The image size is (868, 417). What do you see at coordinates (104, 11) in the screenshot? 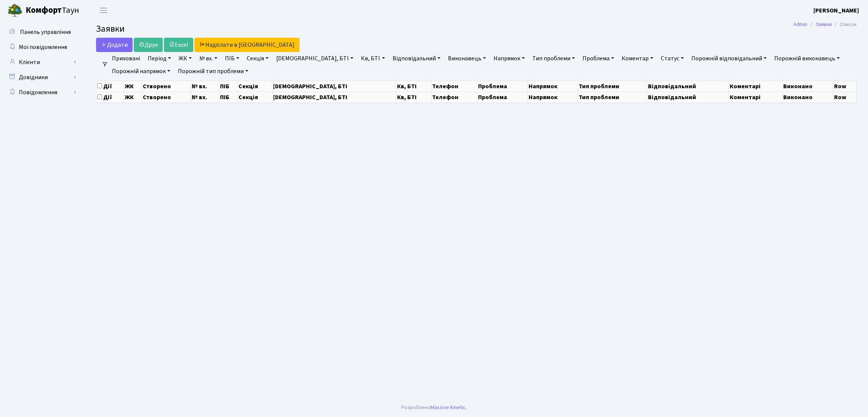
I see `button: Переключити навігацію` at bounding box center [104, 11].